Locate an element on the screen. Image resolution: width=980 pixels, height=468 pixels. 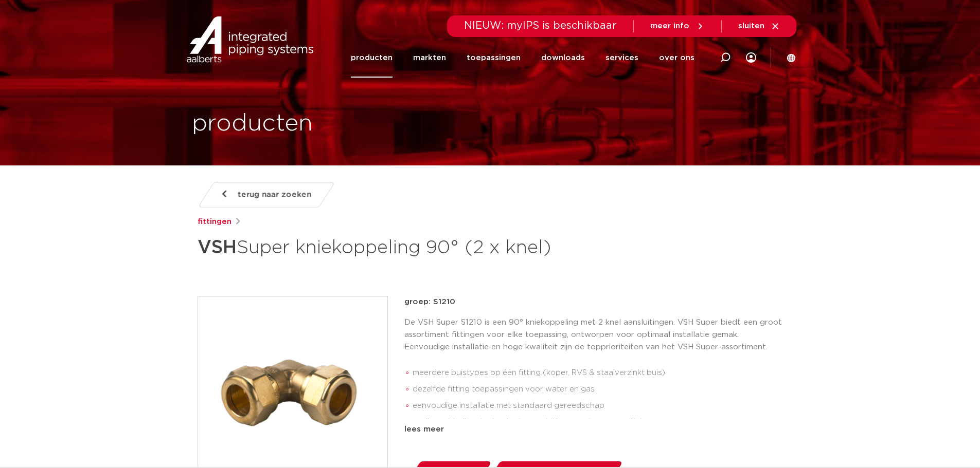
div: lees meer is located at coordinates (593, 430).